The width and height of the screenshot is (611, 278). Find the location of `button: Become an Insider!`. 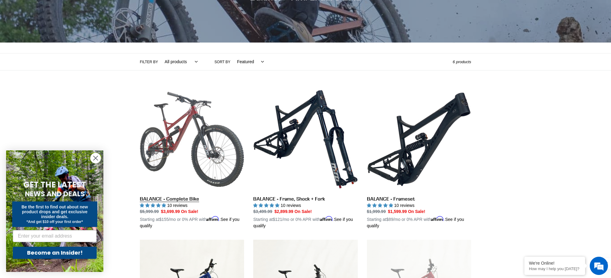

button: Become an Insider! is located at coordinates (55, 253).